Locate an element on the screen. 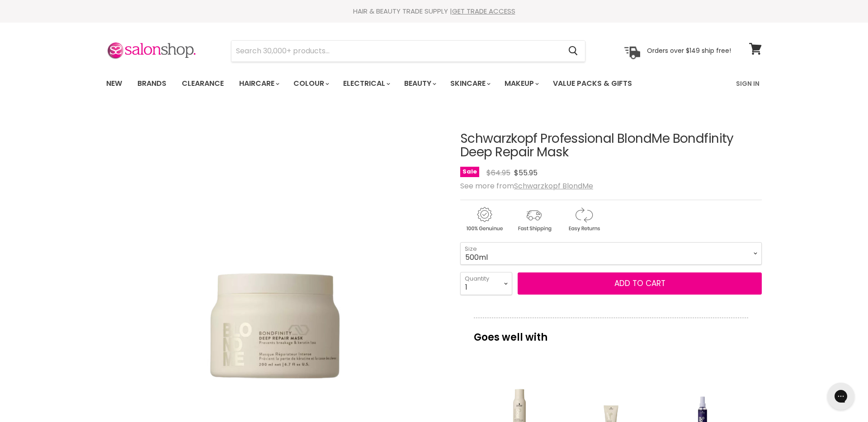 The width and height of the screenshot is (868, 422). img: shipping.gif is located at coordinates (534, 219).